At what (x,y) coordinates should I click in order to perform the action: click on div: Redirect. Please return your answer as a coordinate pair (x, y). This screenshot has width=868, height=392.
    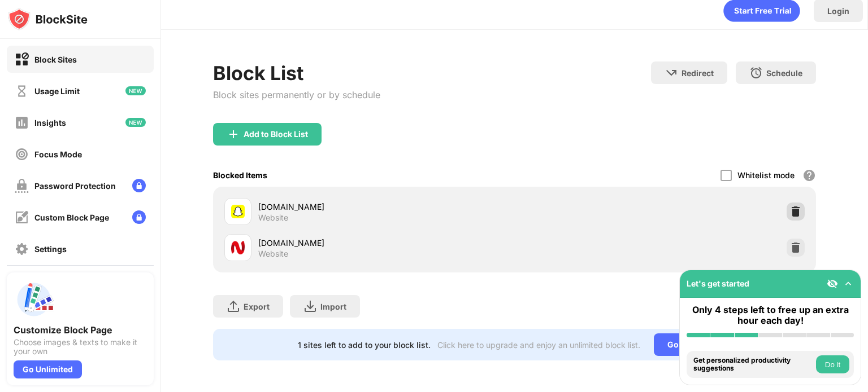
    Looking at the image, I should click on (697, 73).